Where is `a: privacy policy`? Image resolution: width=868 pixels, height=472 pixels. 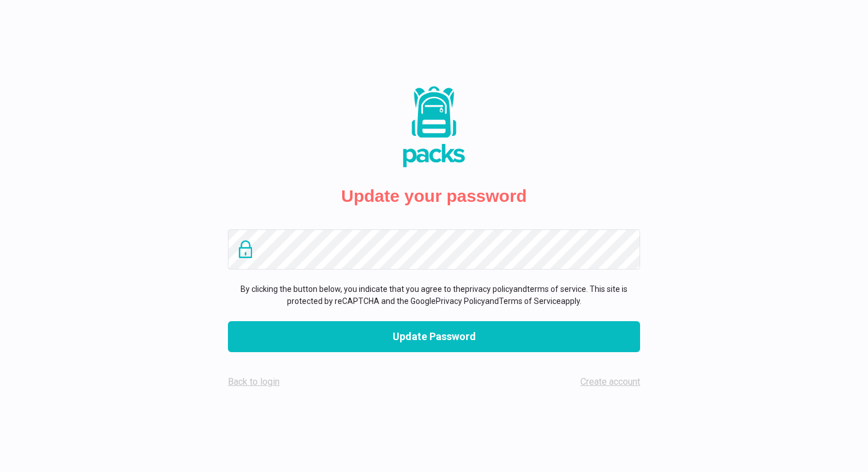
a: privacy policy is located at coordinates (489, 289).